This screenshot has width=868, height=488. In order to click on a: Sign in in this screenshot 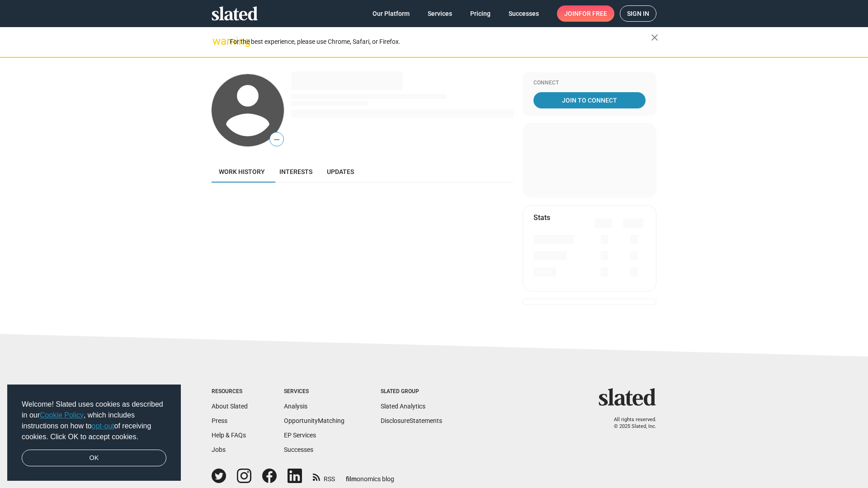, I will do `click(638, 14)`.